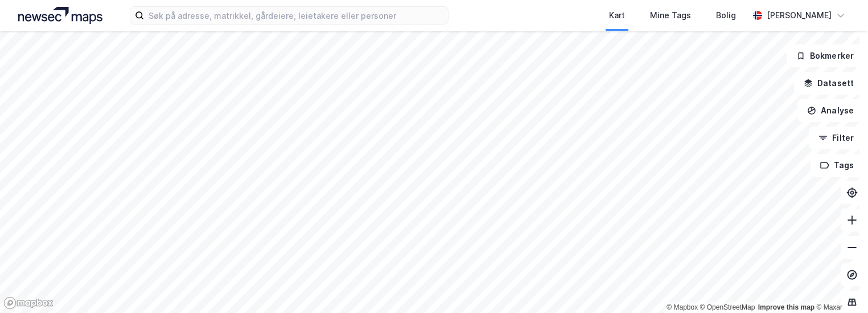 Image resolution: width=868 pixels, height=313 pixels. What do you see at coordinates (837, 138) in the screenshot?
I see `button: Filter` at bounding box center [837, 138].